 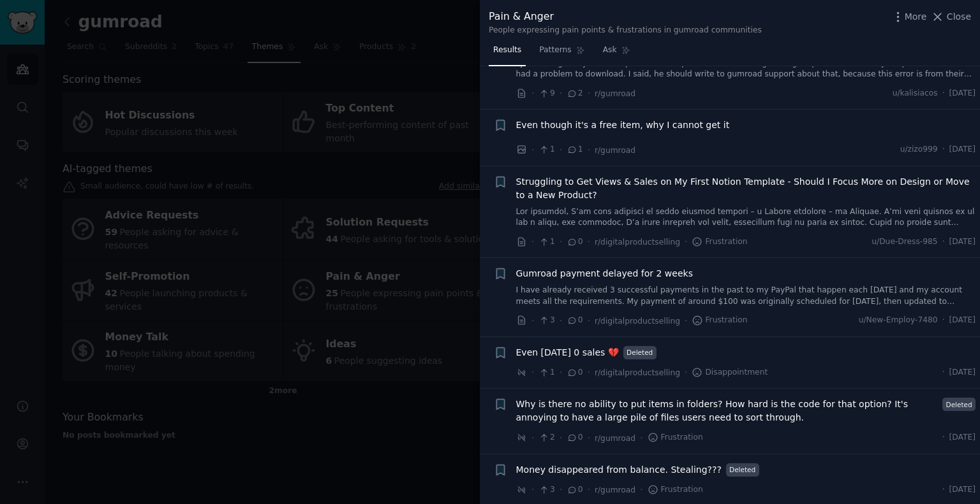 I want to click on span: Disappointment, so click(x=729, y=373).